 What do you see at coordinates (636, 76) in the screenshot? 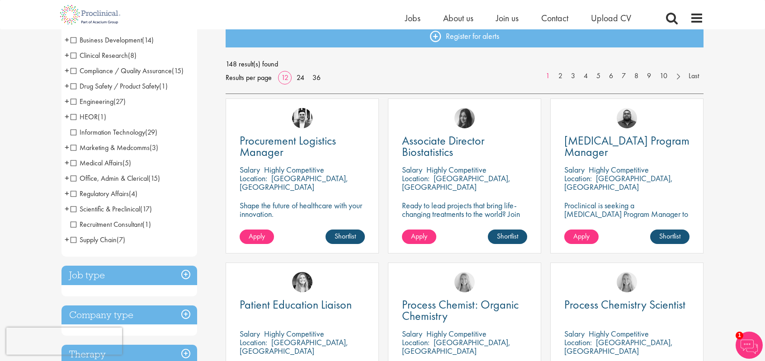
I see `a: 8` at bounding box center [636, 76].